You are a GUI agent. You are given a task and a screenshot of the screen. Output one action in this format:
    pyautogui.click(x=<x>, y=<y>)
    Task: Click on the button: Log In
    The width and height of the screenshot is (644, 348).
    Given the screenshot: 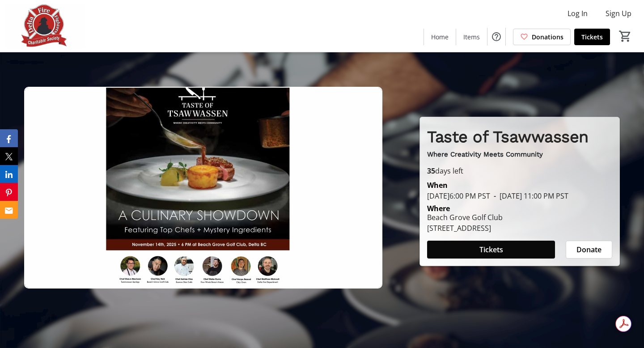 What is the action you would take?
    pyautogui.click(x=577, y=14)
    